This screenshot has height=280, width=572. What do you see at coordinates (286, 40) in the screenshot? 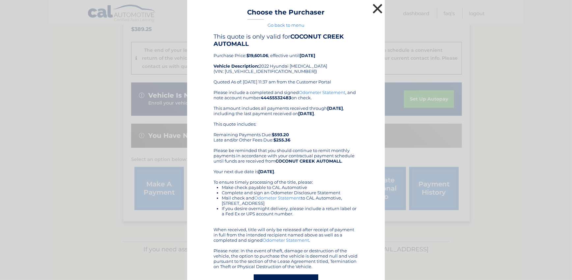
I see `h4: This quote is only valid for` at bounding box center [286, 40].